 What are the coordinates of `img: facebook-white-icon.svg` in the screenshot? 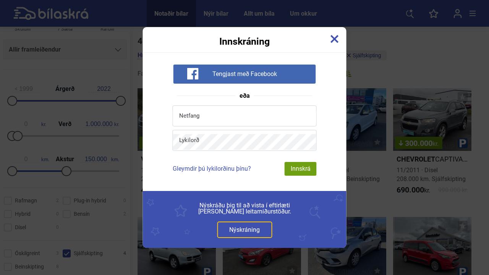 It's located at (192, 74).